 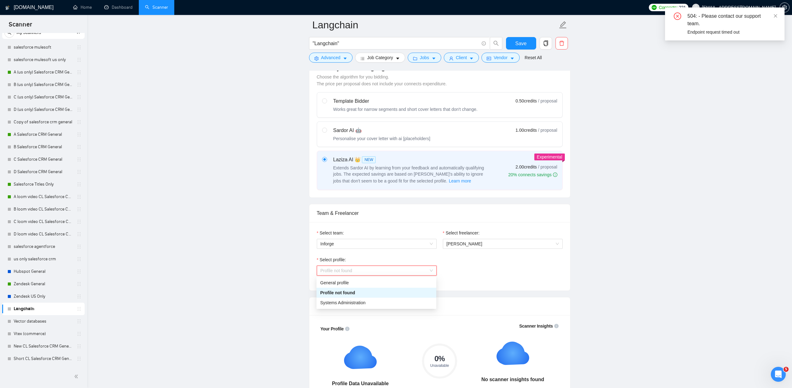 What do you see at coordinates (377, 271) in the screenshot?
I see `span: Profile not found` at bounding box center [377, 271].